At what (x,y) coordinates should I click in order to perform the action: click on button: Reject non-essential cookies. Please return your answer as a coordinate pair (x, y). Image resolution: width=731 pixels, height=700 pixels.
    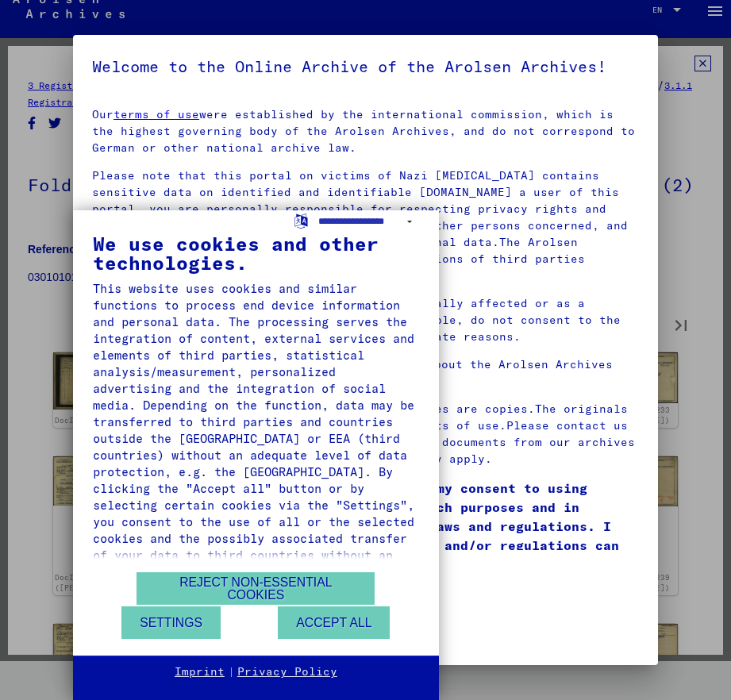
    Looking at the image, I should click on (256, 588).